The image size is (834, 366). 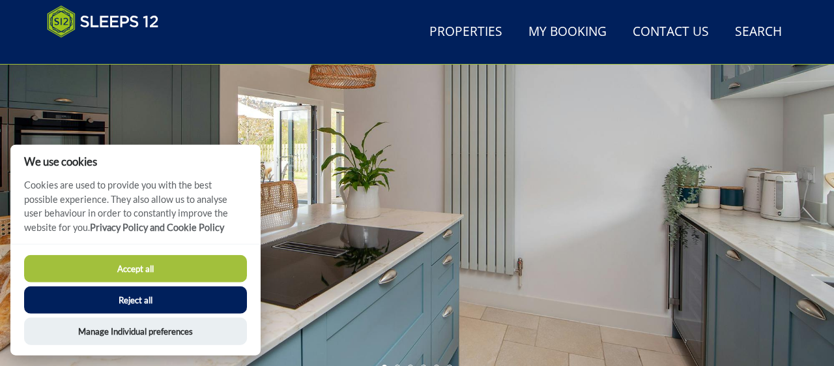 I want to click on a: Privacy Policy and Cookie Policy, so click(x=157, y=227).